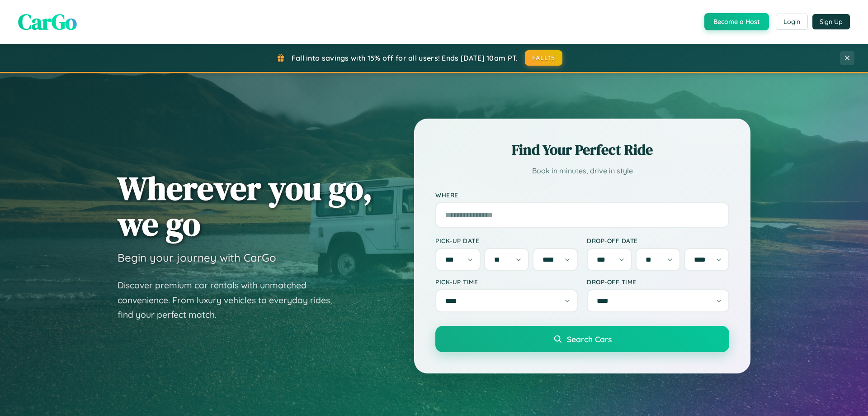  What do you see at coordinates (583, 339) in the screenshot?
I see `button: Search Cars` at bounding box center [583, 339].